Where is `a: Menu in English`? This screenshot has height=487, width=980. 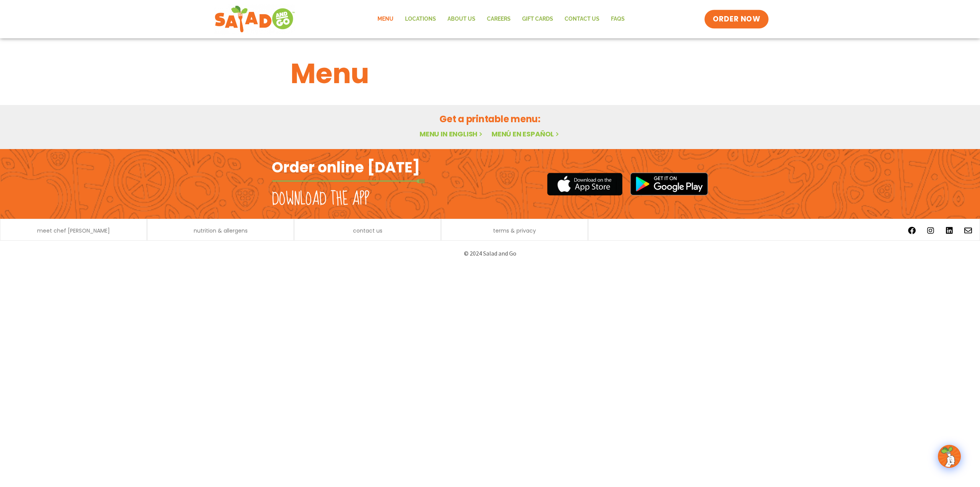 a: Menu in English is located at coordinates (452, 134).